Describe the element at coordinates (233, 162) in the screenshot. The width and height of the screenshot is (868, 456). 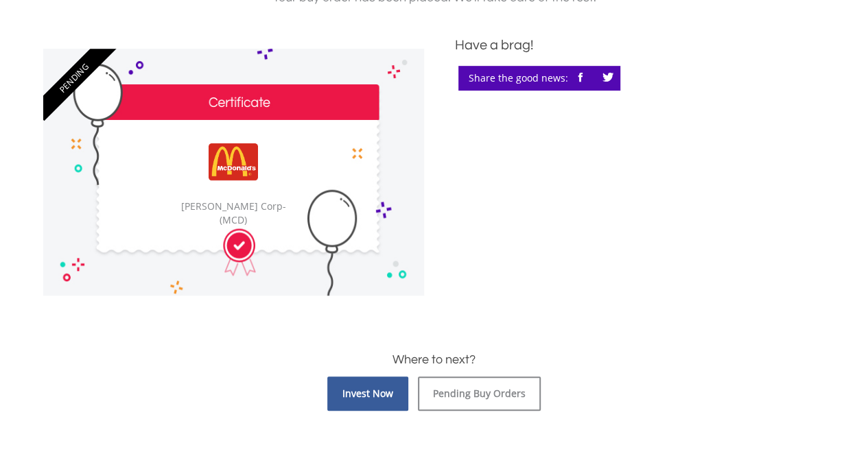
I see `img: EQU.US.MCD.png` at that location.